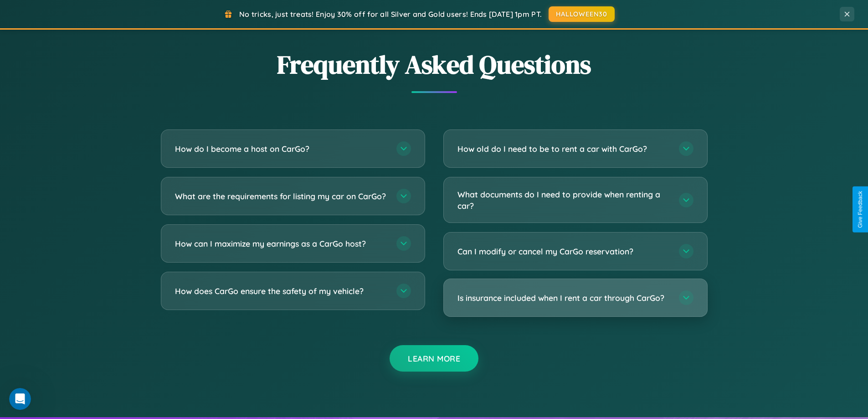 Image resolution: width=868 pixels, height=419 pixels. I want to click on h3: How old do I need to be to rent a car with CarGo?, so click(563, 149).